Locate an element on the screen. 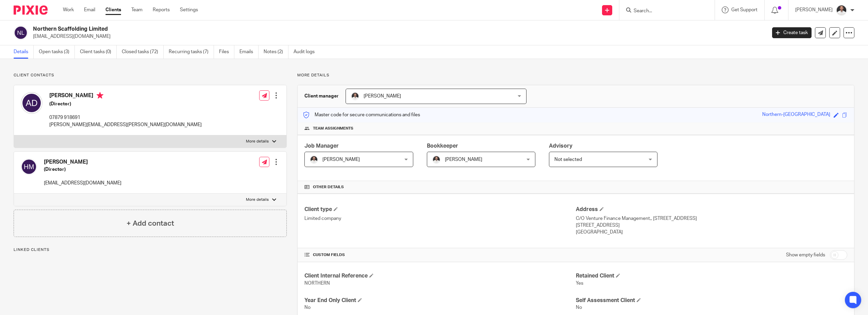 Image resolution: width=868 pixels, height=315 pixels. a: Closed tasks (72) is located at coordinates (142, 52).